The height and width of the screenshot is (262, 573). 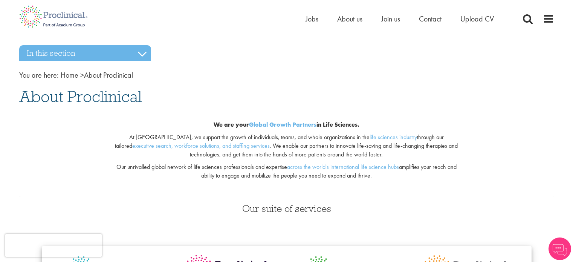 What do you see at coordinates (312, 19) in the screenshot?
I see `span: Jobs` at bounding box center [312, 19].